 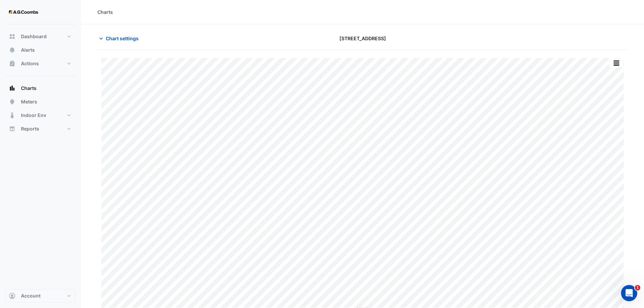 I want to click on button: Dashboard, so click(x=40, y=36).